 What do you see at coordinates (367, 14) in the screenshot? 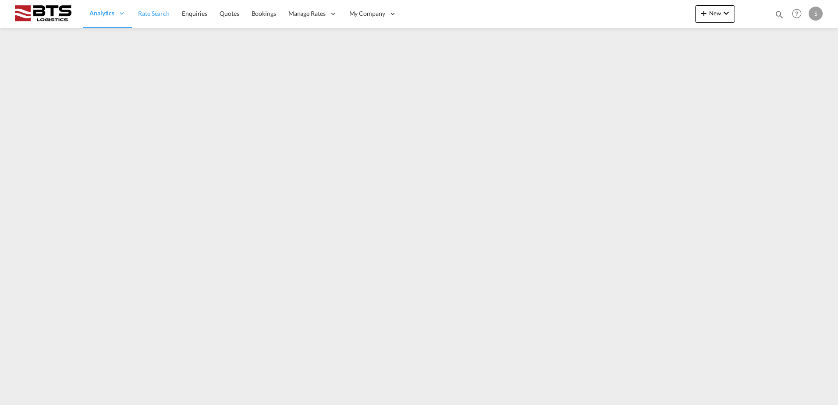
I see `span: My Company` at bounding box center [367, 14].